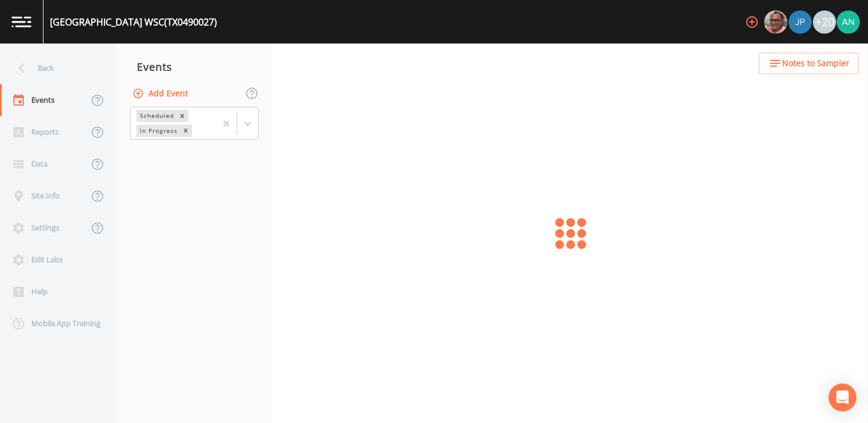 Image resolution: width=868 pixels, height=423 pixels. What do you see at coordinates (21, 21) in the screenshot?
I see `img: logo` at bounding box center [21, 21].